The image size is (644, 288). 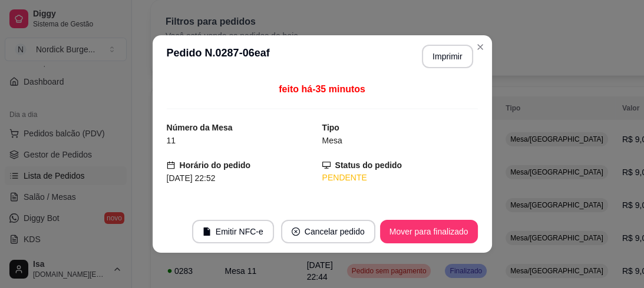 I want to click on span: desktop, so click(x=326, y=165).